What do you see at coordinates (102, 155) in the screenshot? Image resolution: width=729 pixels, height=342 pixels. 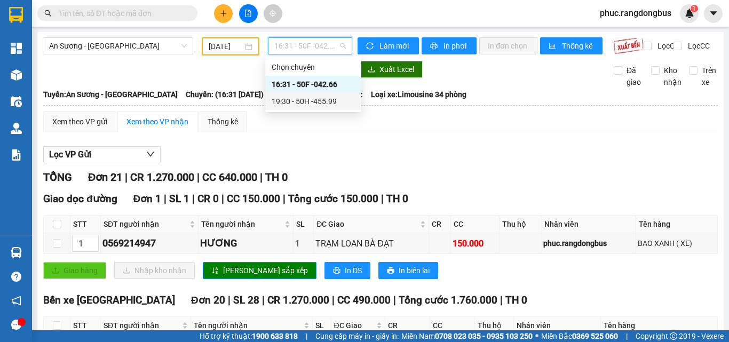 I see `button: Lọc VP Gửi` at bounding box center [102, 155].